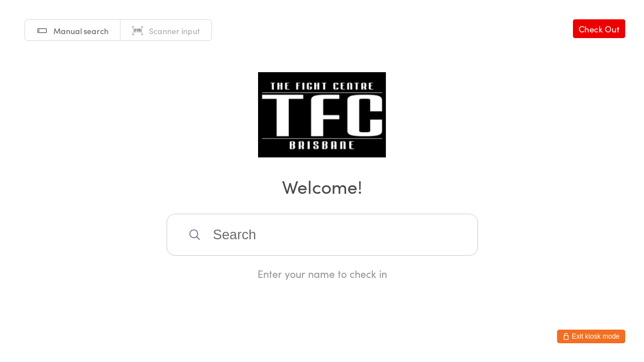 This screenshot has height=362, width=644. Describe the element at coordinates (322, 234) in the screenshot. I see `input: Search` at that location.